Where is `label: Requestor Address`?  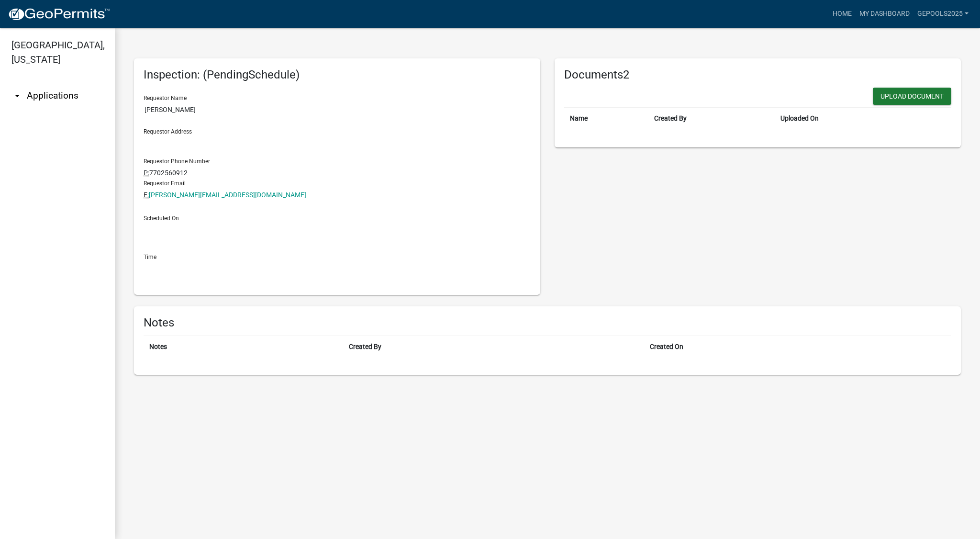
label: Requestor Address is located at coordinates (167, 132).